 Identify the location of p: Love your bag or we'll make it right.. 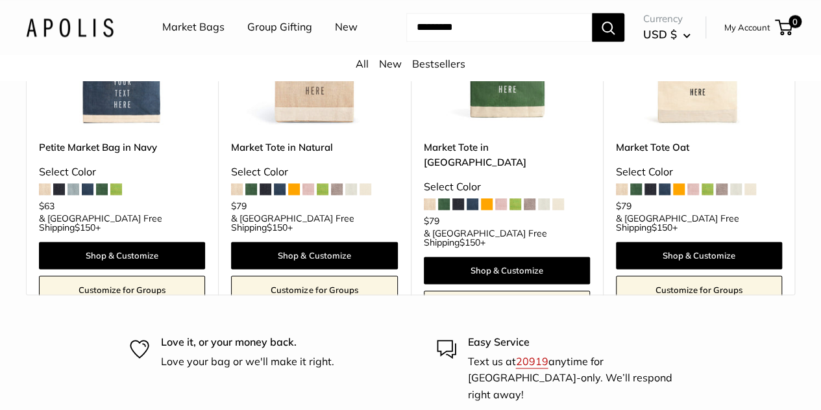
(247, 362).